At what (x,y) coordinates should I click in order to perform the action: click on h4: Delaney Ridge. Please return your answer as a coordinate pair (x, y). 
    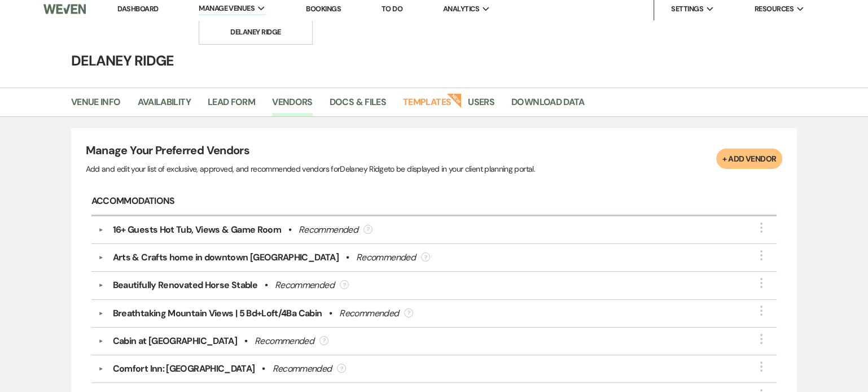
    Looking at the image, I should click on (434, 61).